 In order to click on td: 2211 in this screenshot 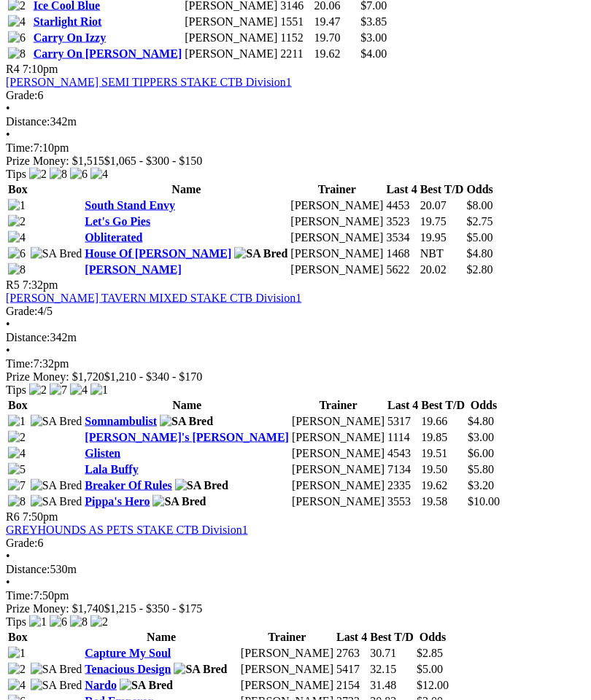, I will do `click(295, 54)`.